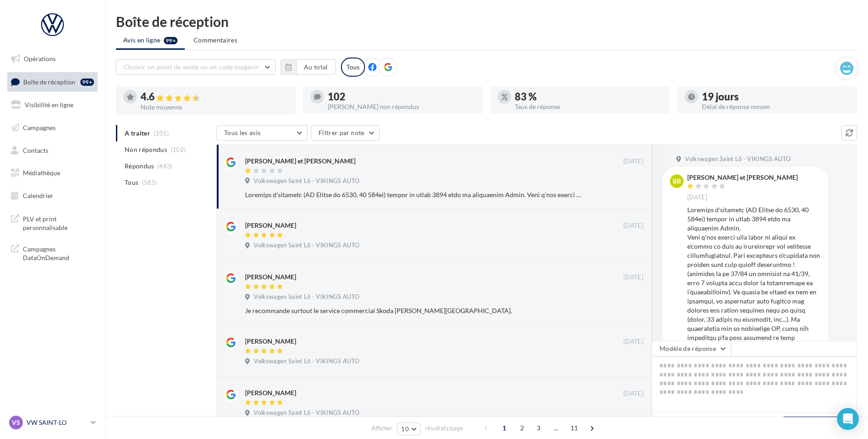 This screenshot has width=868, height=439. I want to click on a: Campagnes, so click(53, 127).